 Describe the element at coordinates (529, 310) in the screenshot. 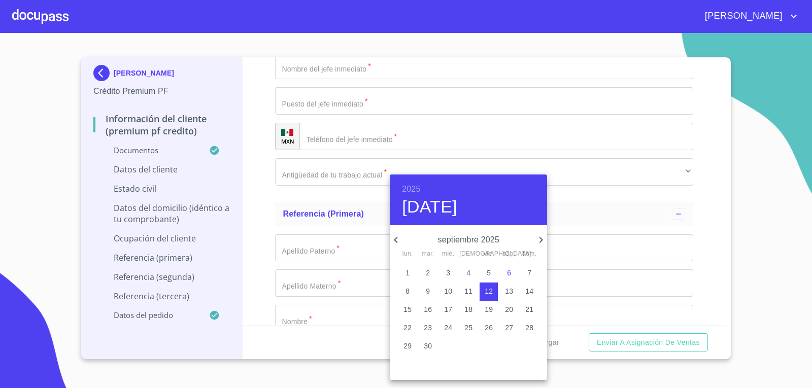

I see `button: 21` at that location.